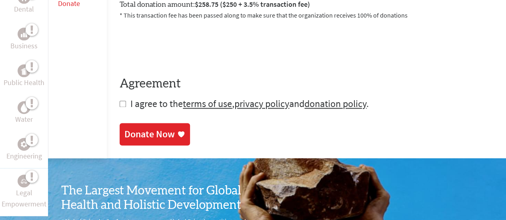  What do you see at coordinates (24, 71) in the screenshot?
I see `div: Public Health` at bounding box center [24, 71].